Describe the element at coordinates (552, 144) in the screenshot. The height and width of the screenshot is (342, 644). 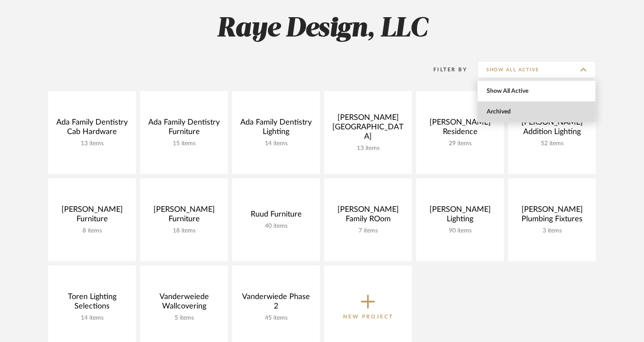
I see `div: 52 items` at that location.